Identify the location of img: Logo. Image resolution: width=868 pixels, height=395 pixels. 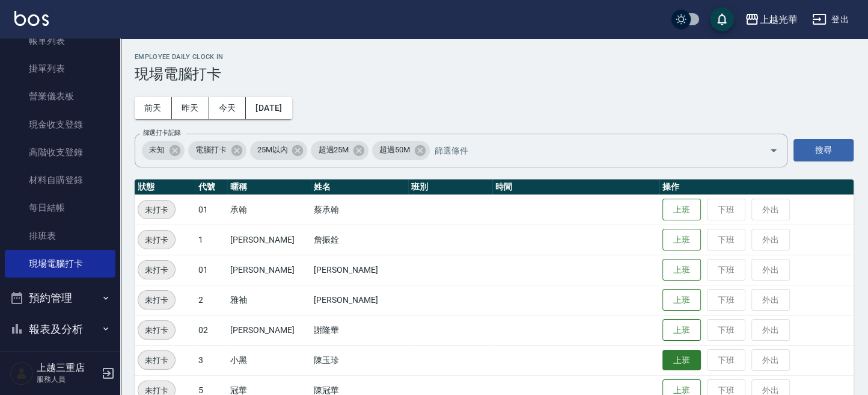
(31, 18).